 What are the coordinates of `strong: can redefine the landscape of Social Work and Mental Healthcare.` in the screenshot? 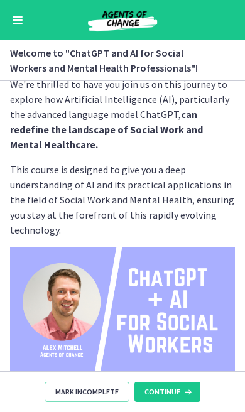 It's located at (106, 129).